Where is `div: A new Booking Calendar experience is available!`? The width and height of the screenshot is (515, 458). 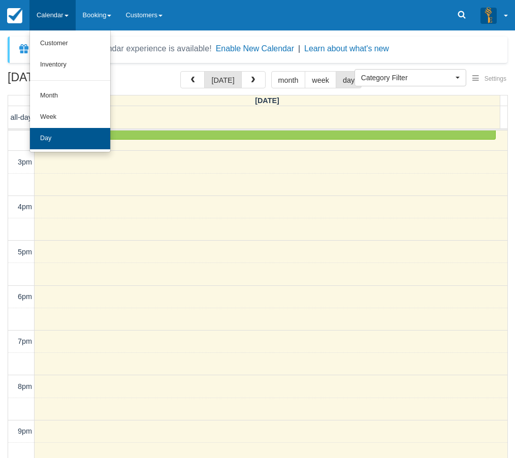 div: A new Booking Calendar experience is available! is located at coordinates (123, 49).